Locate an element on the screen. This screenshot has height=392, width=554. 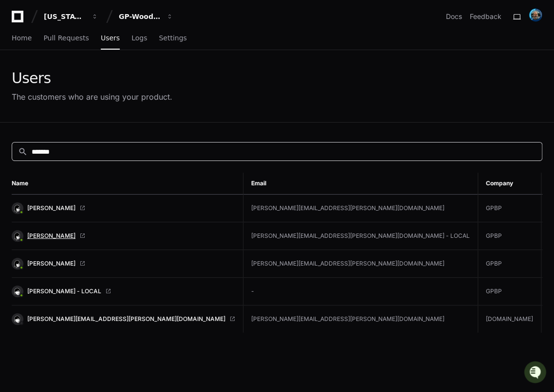
span: Pull Requests is located at coordinates (65, 38).